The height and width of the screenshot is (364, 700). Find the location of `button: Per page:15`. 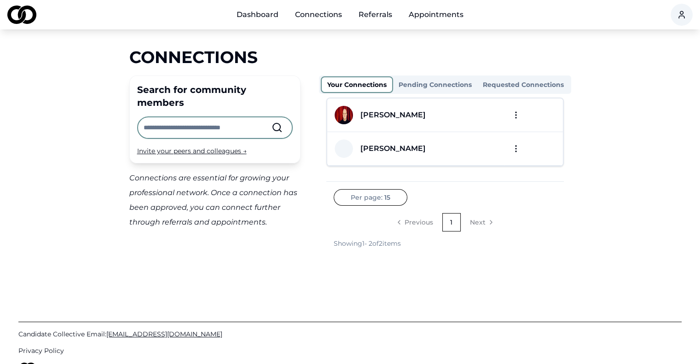

button: Per page:15 is located at coordinates (370, 197).